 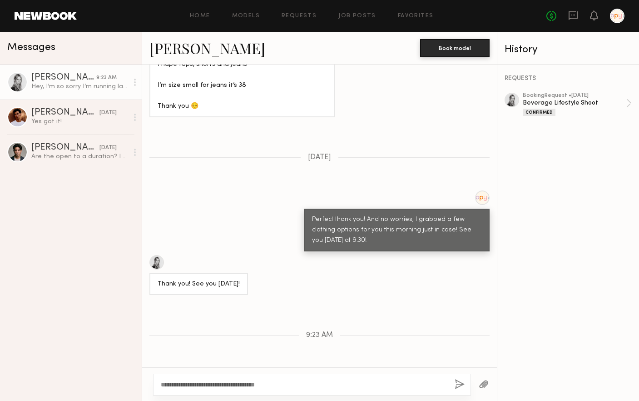 I want to click on div: Are the open to a duration? I normally don’t do perpetuity, so click(x=79, y=156).